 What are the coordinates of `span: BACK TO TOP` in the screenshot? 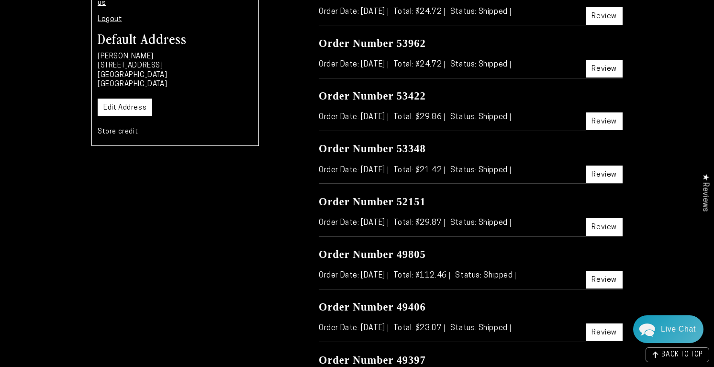 It's located at (682, 355).